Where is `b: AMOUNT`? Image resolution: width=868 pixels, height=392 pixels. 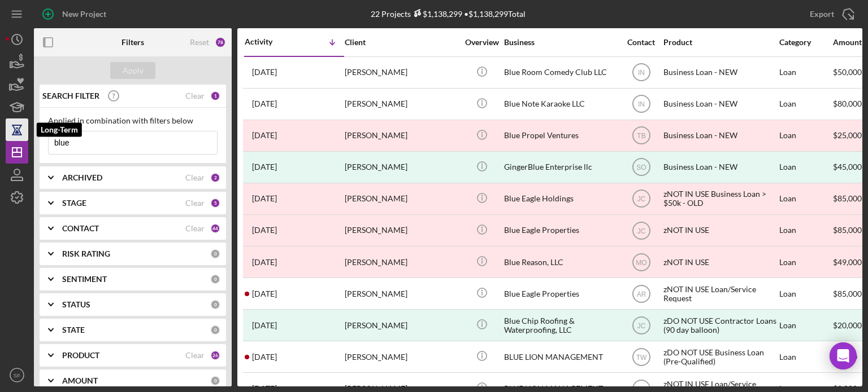
b: AMOUNT is located at coordinates (79, 381).